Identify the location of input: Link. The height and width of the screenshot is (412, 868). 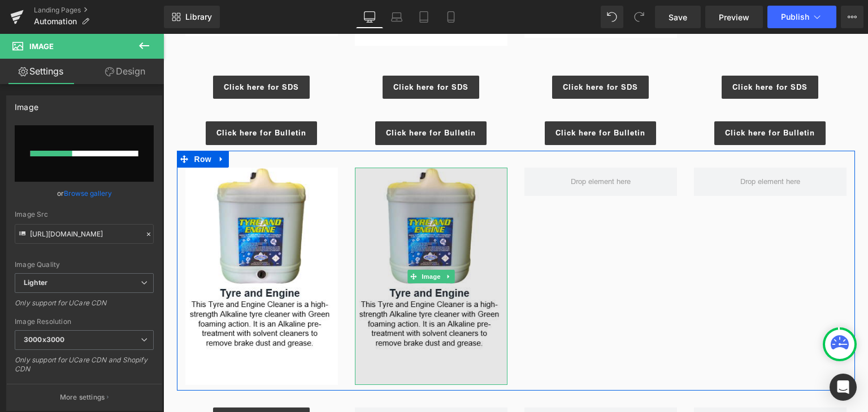
(84, 234).